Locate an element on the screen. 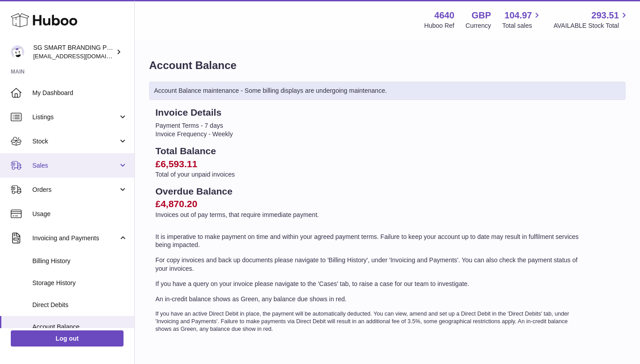  span: Account Balance is located at coordinates (80, 327).